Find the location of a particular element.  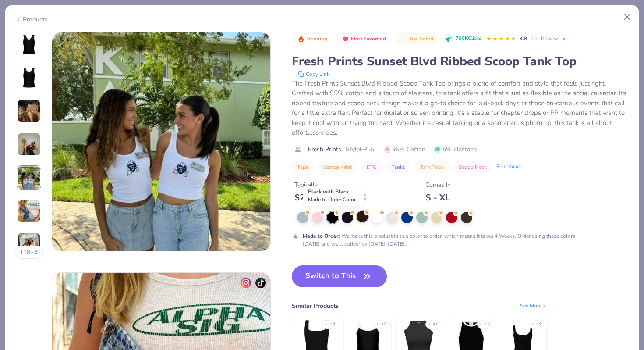

img: brand logo is located at coordinates (298, 150).